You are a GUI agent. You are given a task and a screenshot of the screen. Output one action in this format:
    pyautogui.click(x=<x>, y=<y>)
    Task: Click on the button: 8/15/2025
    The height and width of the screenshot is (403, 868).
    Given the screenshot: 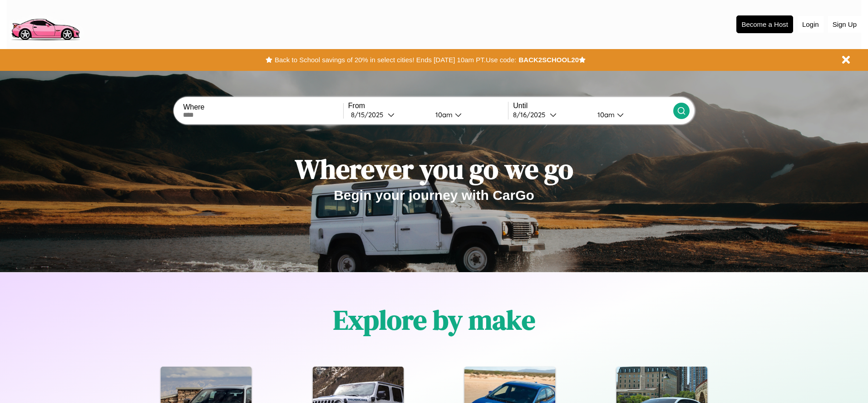 What is the action you would take?
    pyautogui.click(x=388, y=114)
    